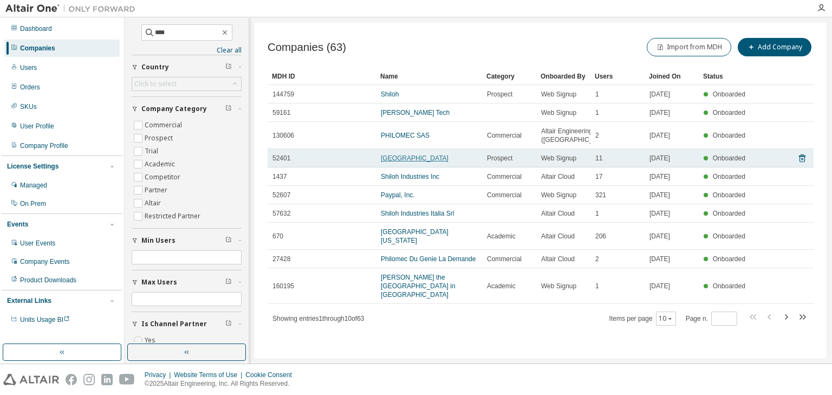 The image size is (832, 395). Describe the element at coordinates (186, 67) in the screenshot. I see `button: Country` at that location.